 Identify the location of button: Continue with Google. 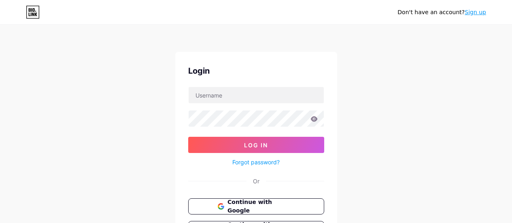
(256, 206).